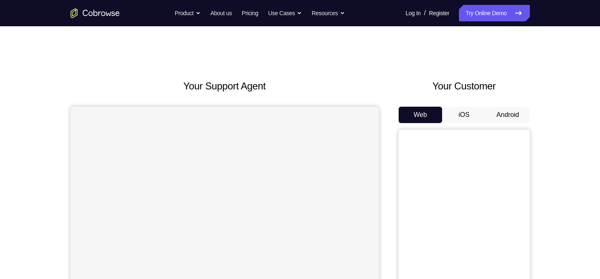 The image size is (600, 279). I want to click on button: Resources, so click(328, 13).